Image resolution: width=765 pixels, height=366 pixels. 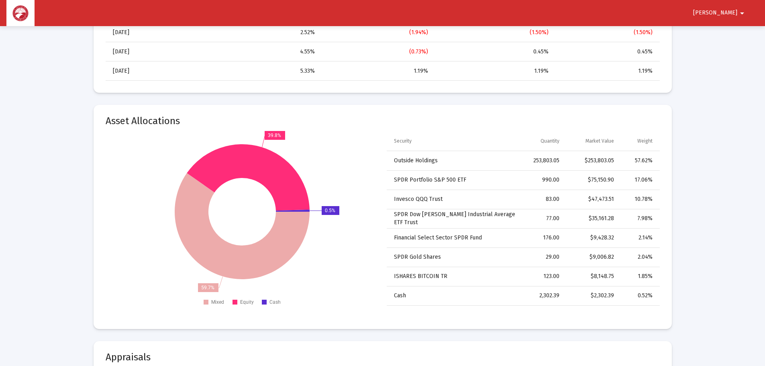 What do you see at coordinates (208, 288) in the screenshot?
I see `text: 59.7%` at bounding box center [208, 288].